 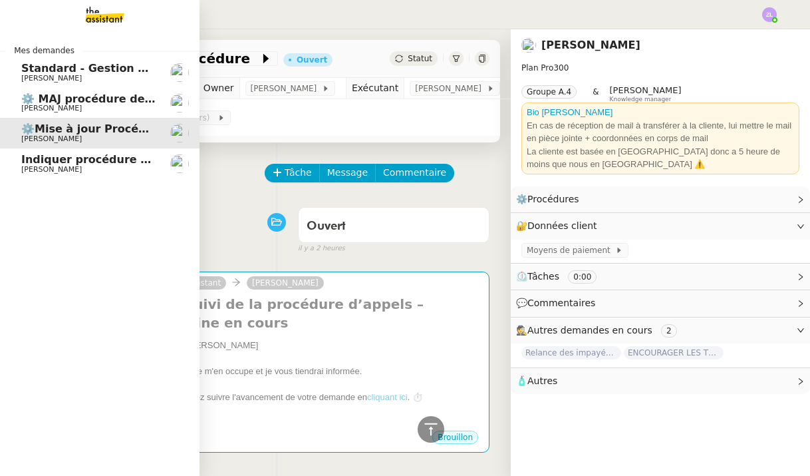 What do you see at coordinates (660, 132) in the screenshot?
I see `div: En cas de réception de mail à transférer à la cliente, lui mettre le mail en pièce jointe + coord...` at bounding box center [660, 132].